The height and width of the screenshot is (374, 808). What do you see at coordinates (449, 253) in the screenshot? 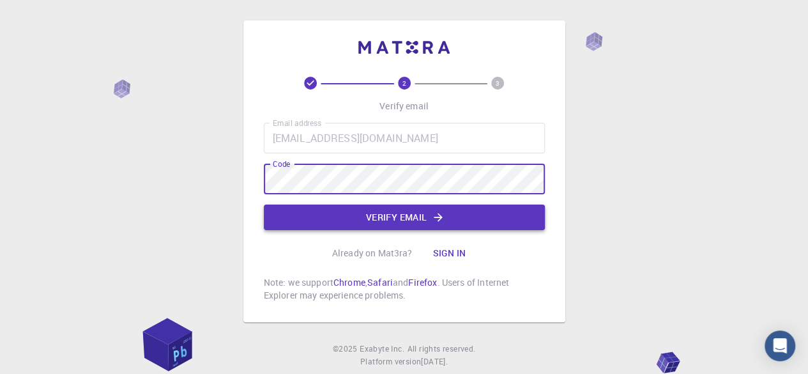
I see `button: Sign in` at bounding box center [449, 253].